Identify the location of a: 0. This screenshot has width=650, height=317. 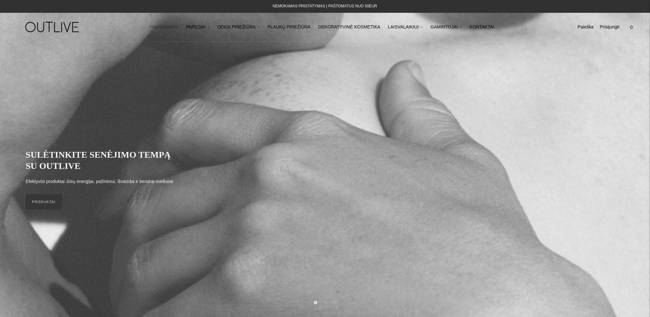
(631, 27).